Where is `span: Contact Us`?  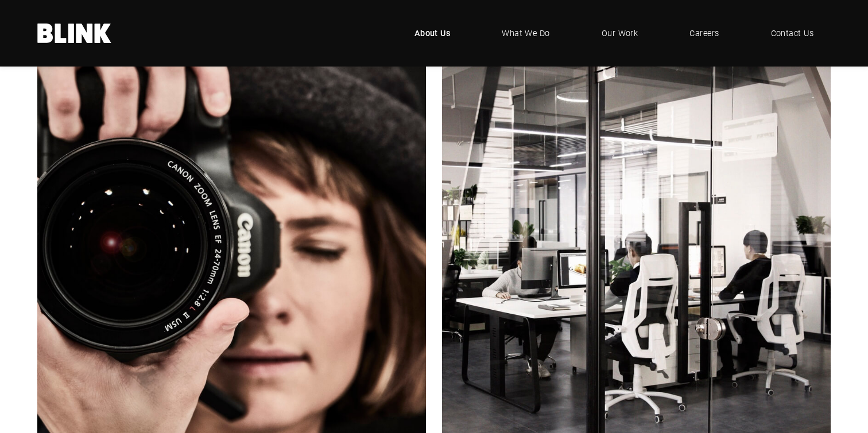
span: Contact Us is located at coordinates (792, 33).